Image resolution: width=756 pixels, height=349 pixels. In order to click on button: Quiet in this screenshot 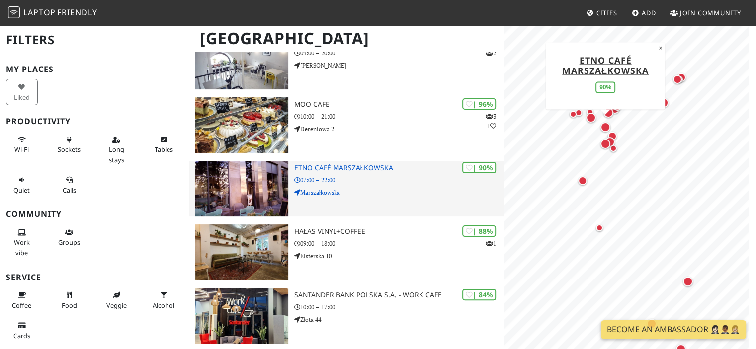, I will do `click(22, 185)`.